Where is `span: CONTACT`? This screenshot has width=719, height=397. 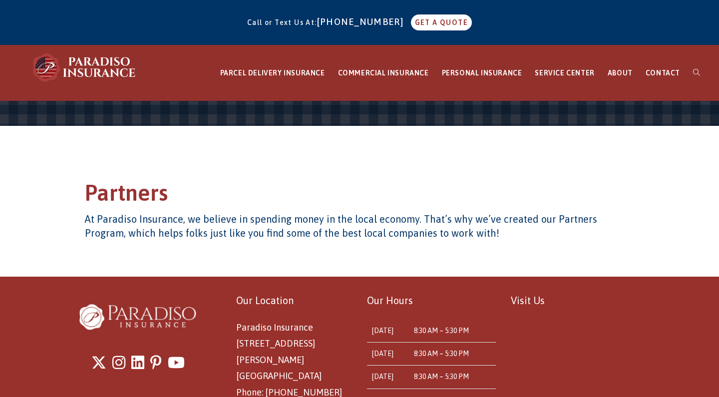
span: CONTACT is located at coordinates (663, 73).